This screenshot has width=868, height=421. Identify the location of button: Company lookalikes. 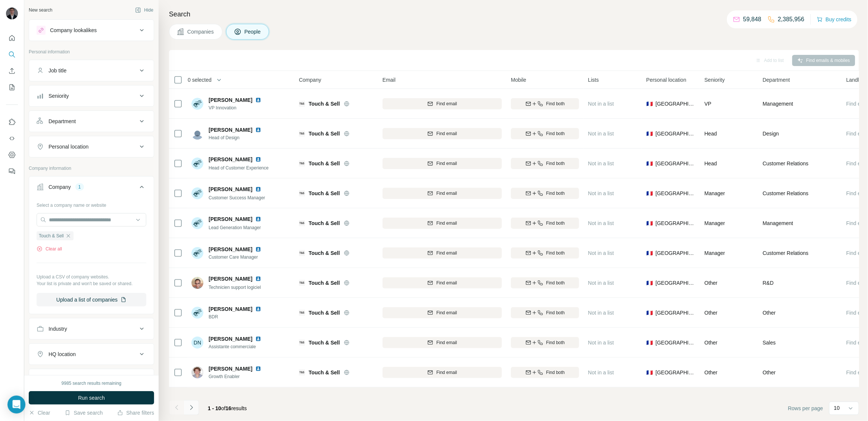
(91, 30).